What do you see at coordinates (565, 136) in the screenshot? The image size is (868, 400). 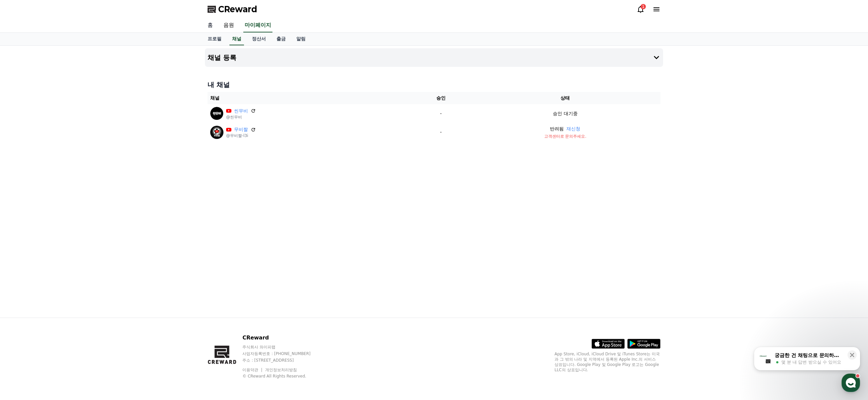 I see `p: 고객센터로 문의주세요.` at bounding box center [565, 136].